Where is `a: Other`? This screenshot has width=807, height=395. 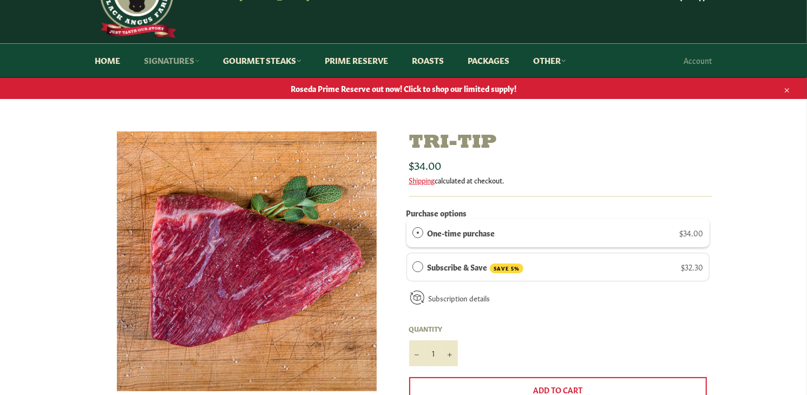
a: Other is located at coordinates (550, 60).